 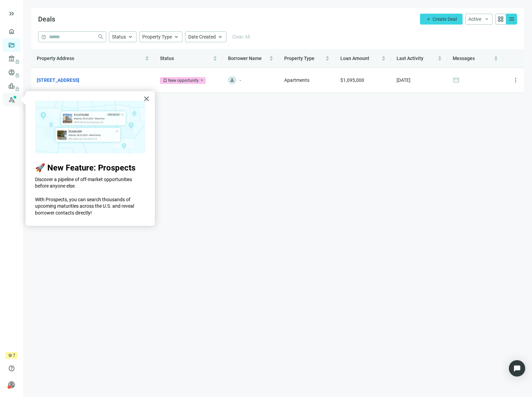 What do you see at coordinates (410, 58) in the screenshot?
I see `span: Last Activity` at bounding box center [410, 58].